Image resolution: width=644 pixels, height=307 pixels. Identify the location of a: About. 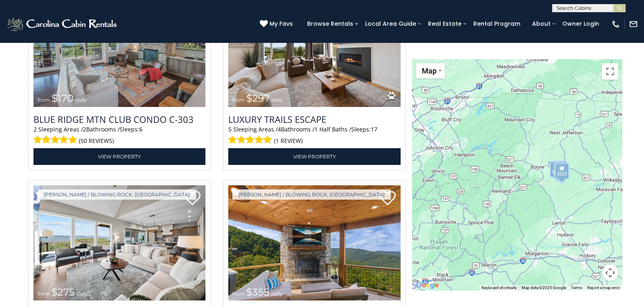
(541, 24).